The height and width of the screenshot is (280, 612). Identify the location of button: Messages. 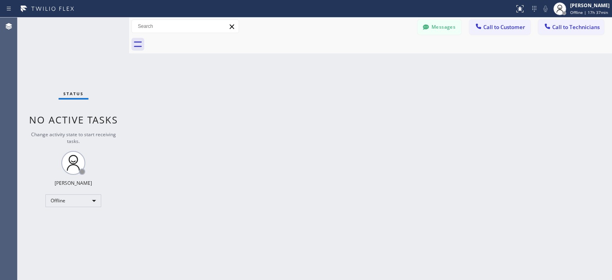
(439, 27).